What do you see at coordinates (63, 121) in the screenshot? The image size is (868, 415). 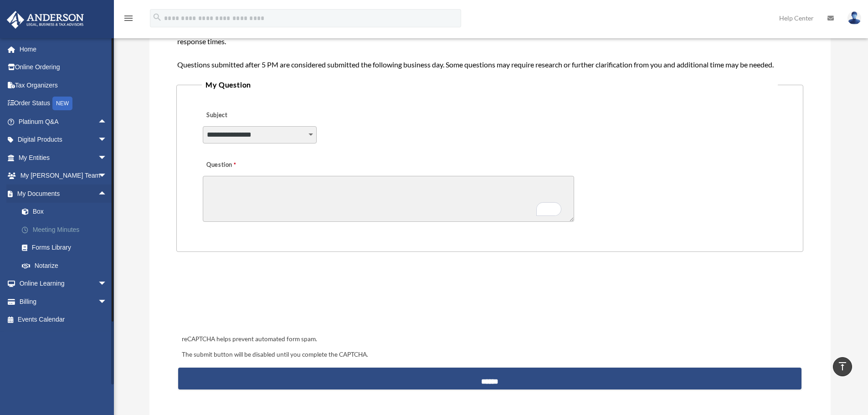 I see `a: Platinum Q&Aarrow_drop_up` at bounding box center [63, 121].